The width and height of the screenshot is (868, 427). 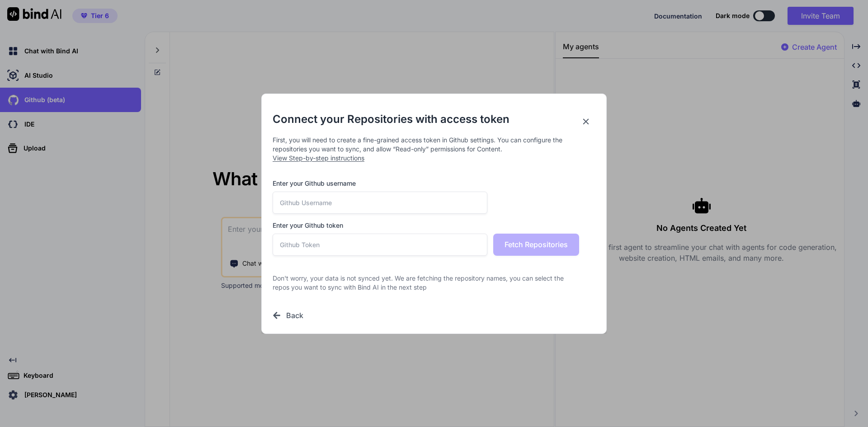 What do you see at coordinates (380, 202) in the screenshot?
I see `input: Github Username` at bounding box center [380, 202].